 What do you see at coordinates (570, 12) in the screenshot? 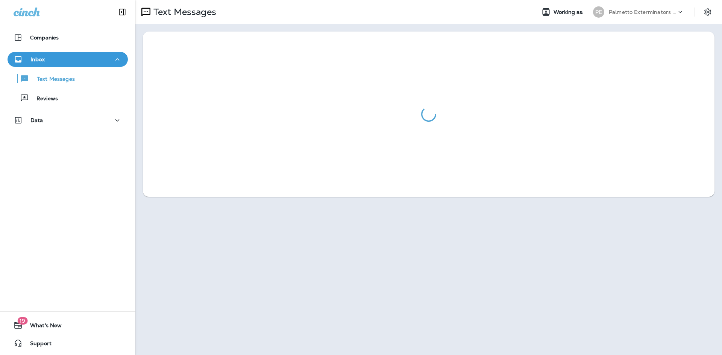
I see `span: Working as:` at bounding box center [570, 12].